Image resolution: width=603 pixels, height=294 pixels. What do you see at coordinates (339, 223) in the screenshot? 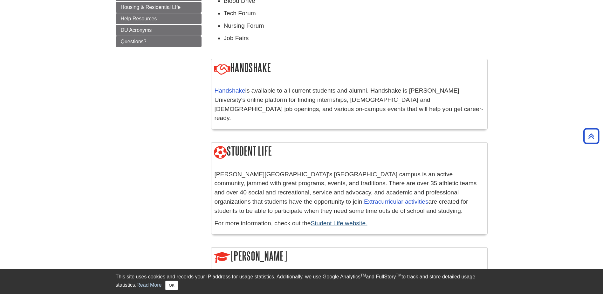
I see `a: Student Life website.` at bounding box center [339, 223].